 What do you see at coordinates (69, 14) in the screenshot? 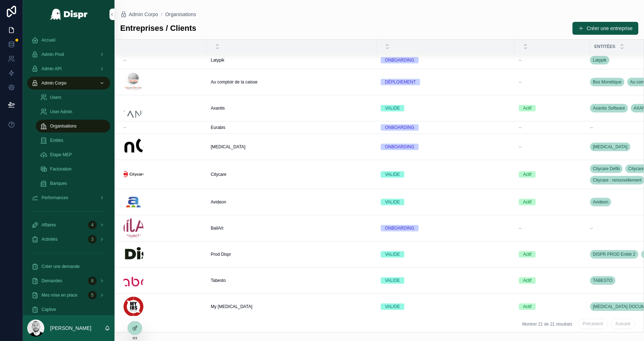
I see `img: App logo` at bounding box center [69, 14].